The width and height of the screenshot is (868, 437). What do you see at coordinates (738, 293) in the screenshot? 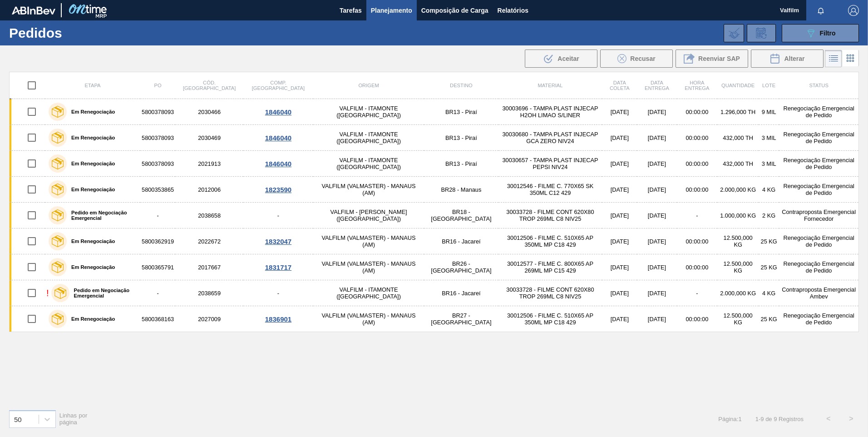
I see `td: 2.000,000 KG` at bounding box center [738, 293].